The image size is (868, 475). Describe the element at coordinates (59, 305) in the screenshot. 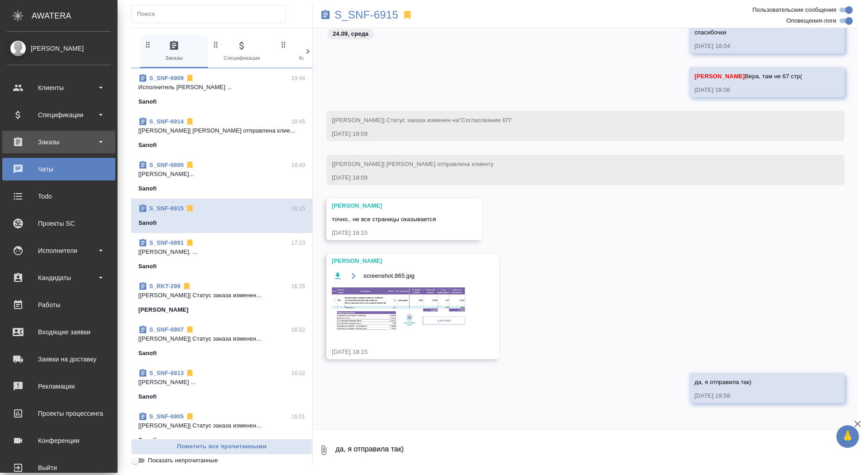

I see `a: Работы` at that location.